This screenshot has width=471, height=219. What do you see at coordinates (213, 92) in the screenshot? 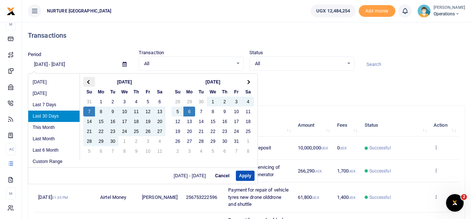
I see `th: We` at bounding box center [213, 92].